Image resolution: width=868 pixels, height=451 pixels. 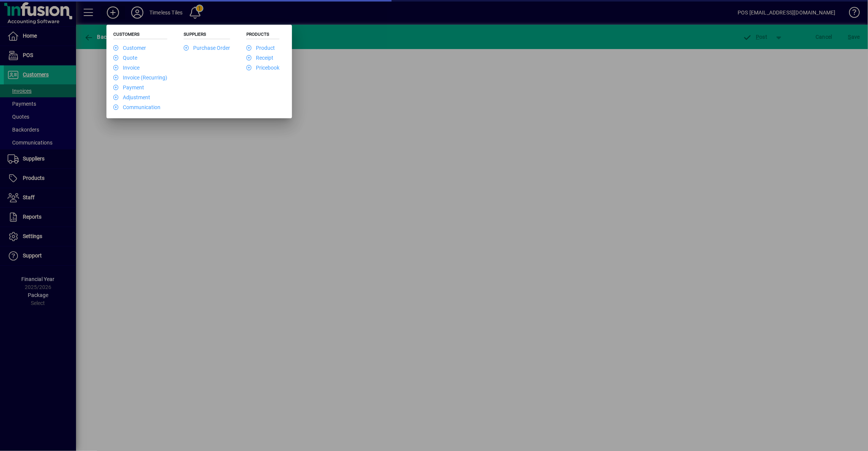 What do you see at coordinates (137, 107) in the screenshot?
I see `a: Communication` at bounding box center [137, 107].